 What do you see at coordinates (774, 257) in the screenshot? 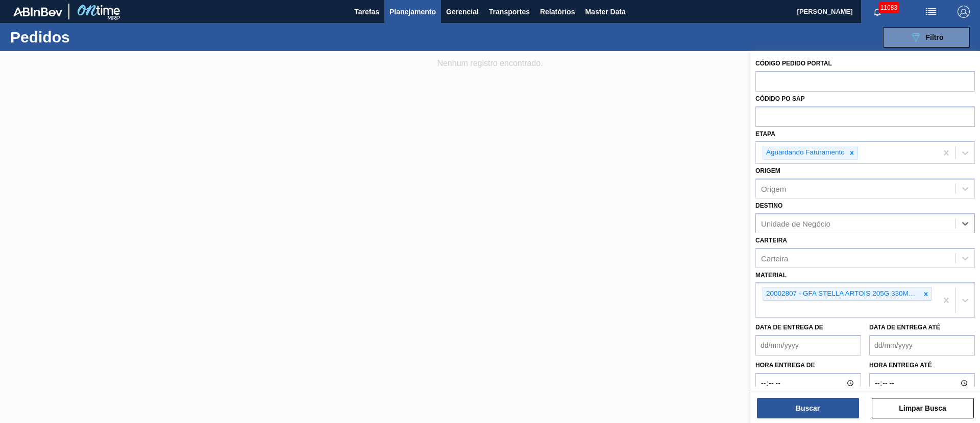
I see `div: Carteira` at bounding box center [774, 257].